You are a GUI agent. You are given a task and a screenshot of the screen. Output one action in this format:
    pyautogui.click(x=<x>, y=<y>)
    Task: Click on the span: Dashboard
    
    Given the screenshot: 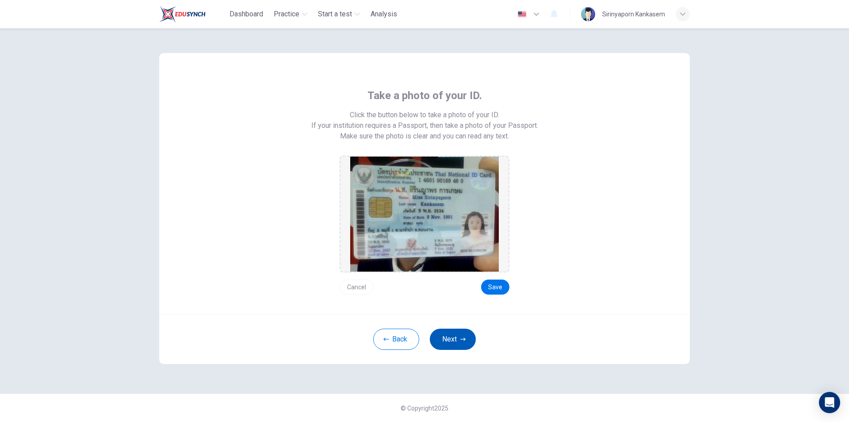 What is the action you would take?
    pyautogui.click(x=246, y=14)
    